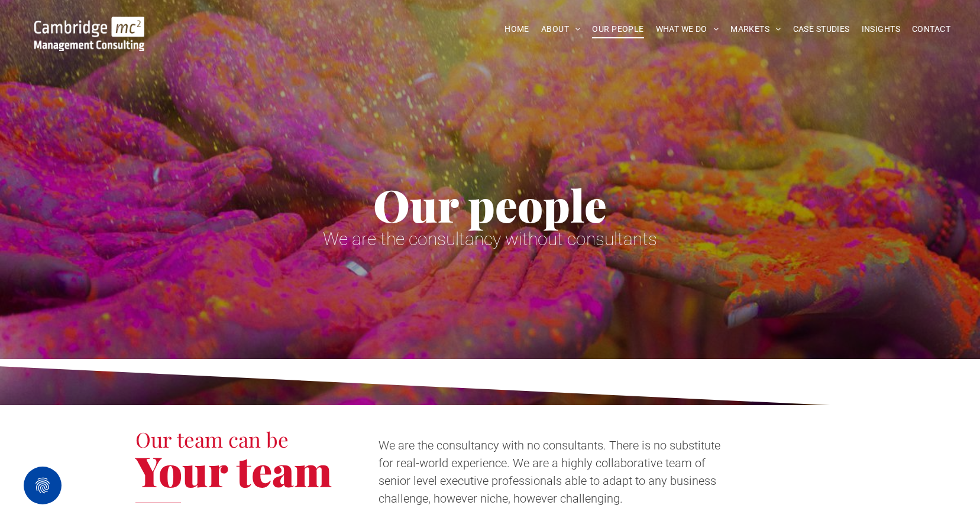  Describe the element at coordinates (211, 439) in the screenshot. I see `span: Our team can be` at that location.